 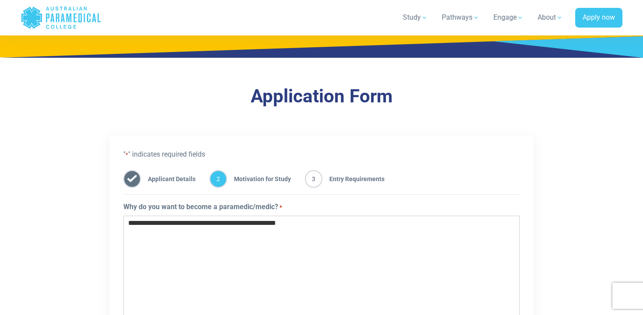 What do you see at coordinates (314, 179) in the screenshot?
I see `span: 3` at bounding box center [314, 179].